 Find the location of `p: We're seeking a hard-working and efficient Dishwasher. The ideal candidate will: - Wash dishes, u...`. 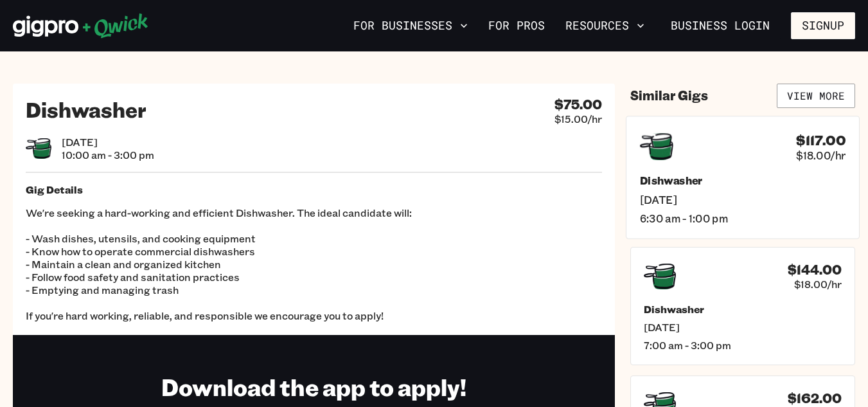

p: We're seeking a hard-working and efficient Dishwasher. The ideal candidate will: - Wash dishes, u... is located at coordinates (313, 264).